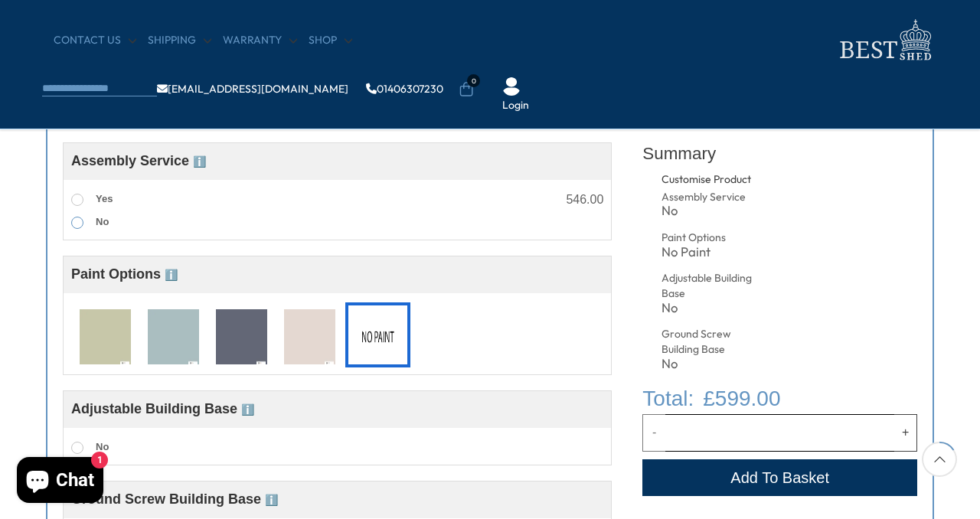 The width and height of the screenshot is (980, 519). Describe the element at coordinates (162, 408) in the screenshot. I see `span: Adjustable Building Base` at that location.